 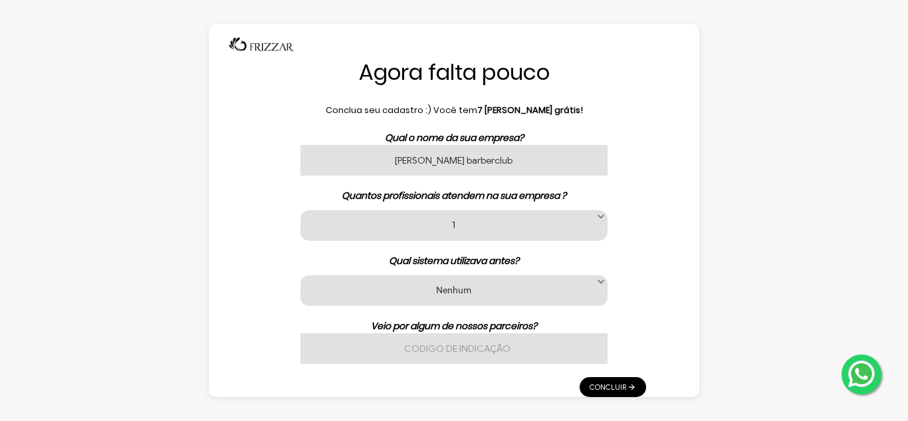 What do you see at coordinates (454, 224) in the screenshot?
I see `label: 1` at bounding box center [454, 224].